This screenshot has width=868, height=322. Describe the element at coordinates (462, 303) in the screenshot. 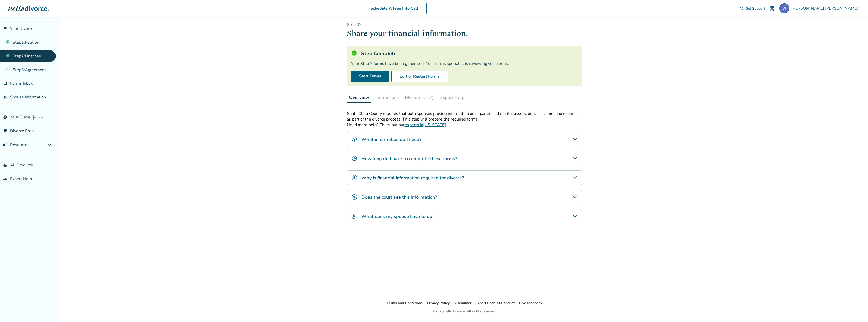

I see `li: Disclaimer` at that location.